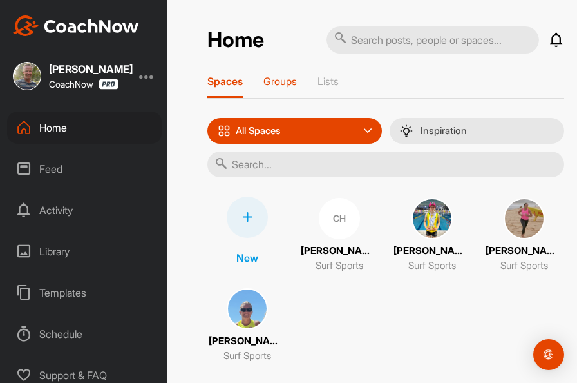 The image size is (577, 383). I want to click on p: New, so click(247, 258).